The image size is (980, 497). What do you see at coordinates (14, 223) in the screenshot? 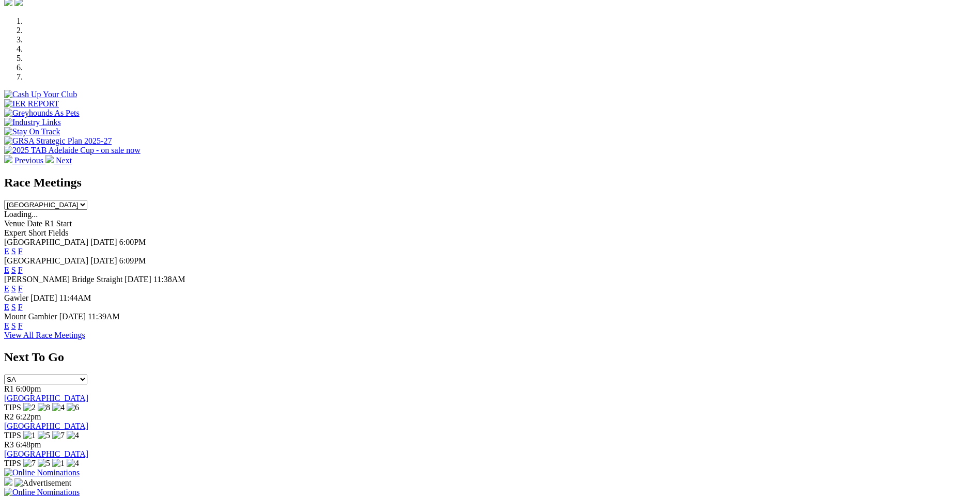
I see `span: Venue` at bounding box center [14, 223].